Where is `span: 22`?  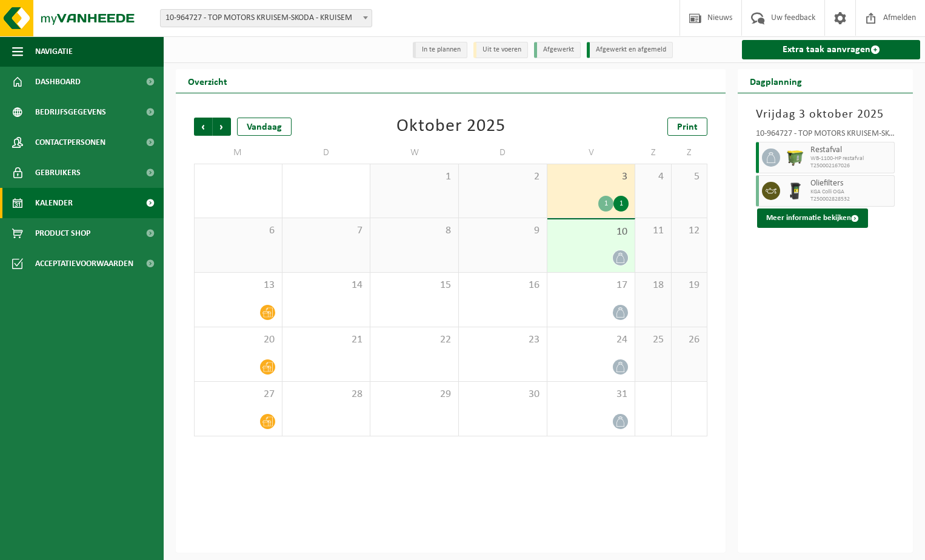 span: 22 is located at coordinates (414, 340).